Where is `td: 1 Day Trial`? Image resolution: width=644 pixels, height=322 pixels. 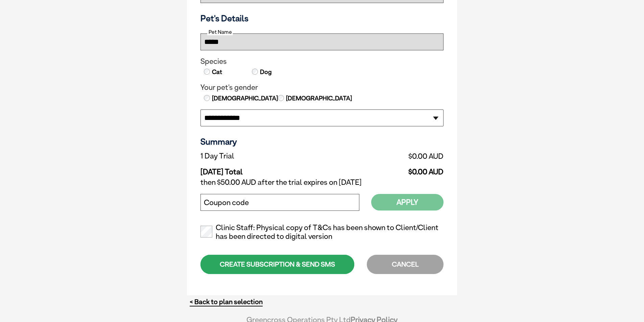
td: 1 Day Trial is located at coordinates (267, 156).